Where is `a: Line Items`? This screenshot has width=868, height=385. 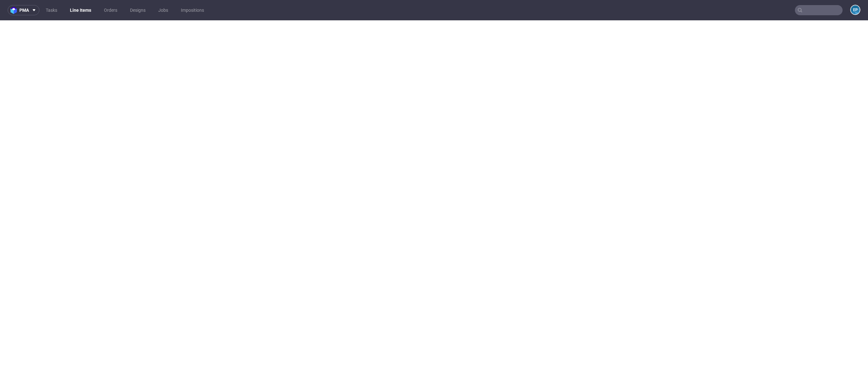
a: Line Items is located at coordinates (81, 10).